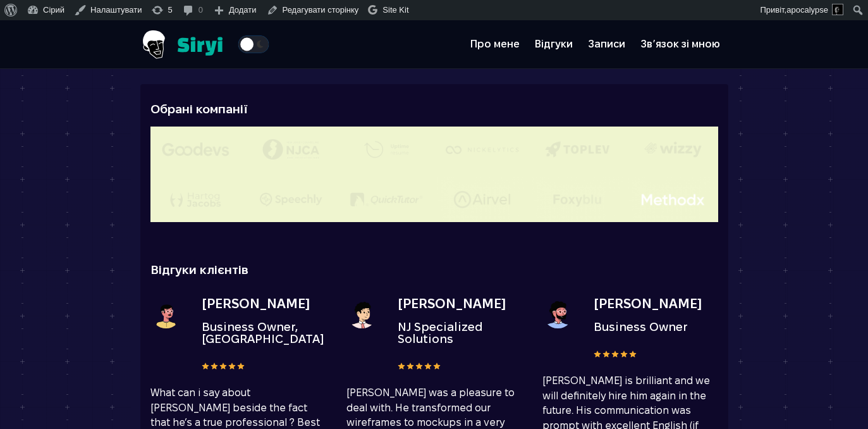 The width and height of the screenshot is (868, 429). Describe the element at coordinates (681, 44) in the screenshot. I see `a: Звʼязок зі мною` at that location.